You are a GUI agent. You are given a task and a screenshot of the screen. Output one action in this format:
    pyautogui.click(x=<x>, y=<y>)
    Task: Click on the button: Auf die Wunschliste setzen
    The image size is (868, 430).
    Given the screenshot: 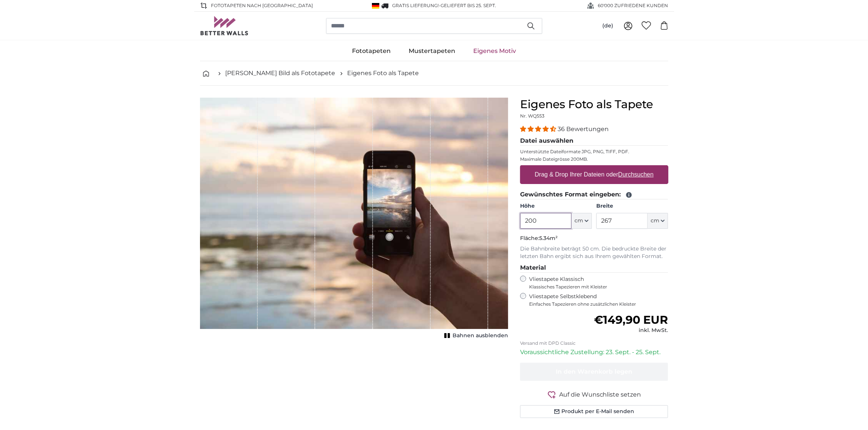 What is the action you would take?
    pyautogui.click(x=594, y=394)
    